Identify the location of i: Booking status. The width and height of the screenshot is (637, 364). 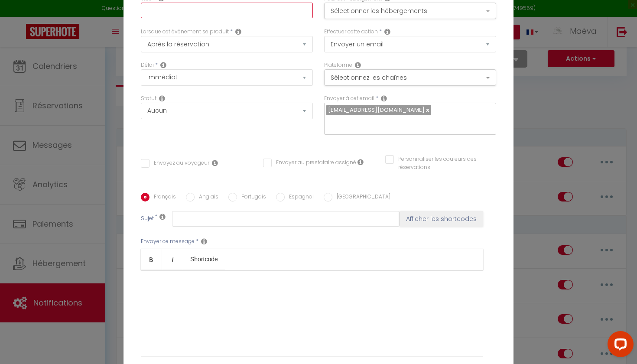
(162, 98).